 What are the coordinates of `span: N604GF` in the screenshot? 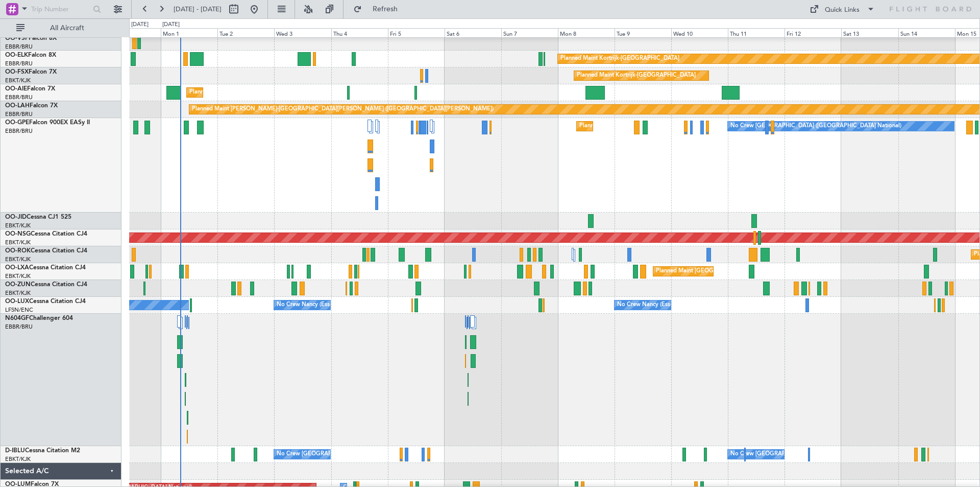 It's located at (17, 318).